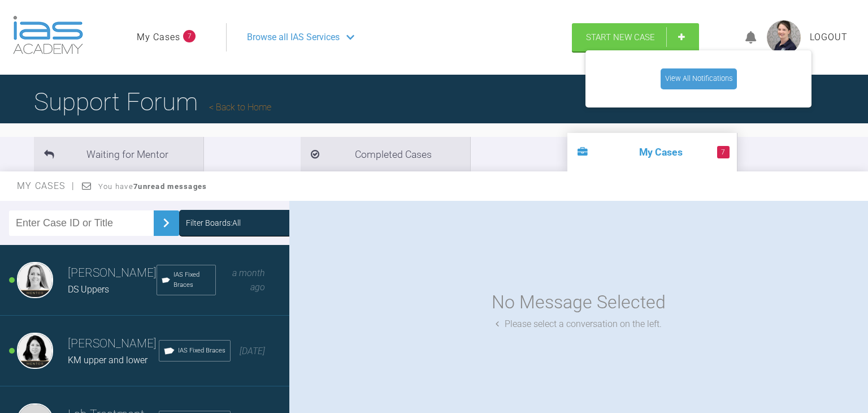 The image size is (868, 413). What do you see at coordinates (166, 223) in the screenshot?
I see `img: chevronRight.28bd32b0.svg` at bounding box center [166, 223].